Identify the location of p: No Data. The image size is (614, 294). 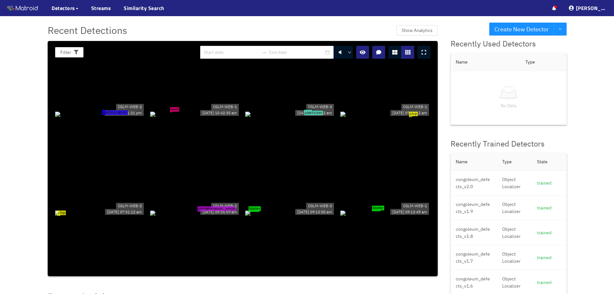
(509, 105).